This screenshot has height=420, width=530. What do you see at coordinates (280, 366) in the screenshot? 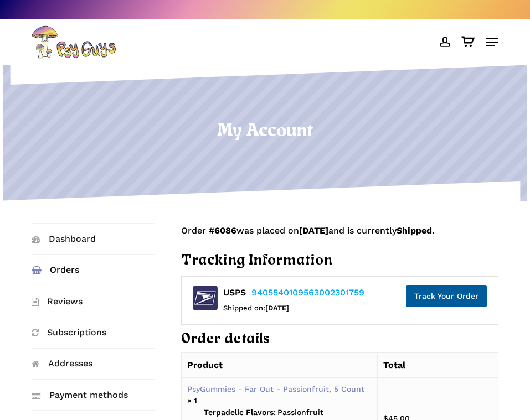
I see `th: Product` at bounding box center [280, 366].